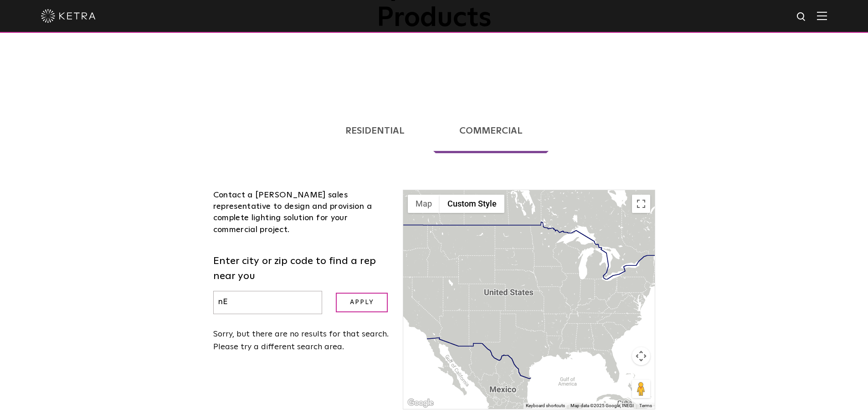  What do you see at coordinates (641, 389) in the screenshot?
I see `button: Drag Pegman onto the map to open Street View` at bounding box center [641, 389].